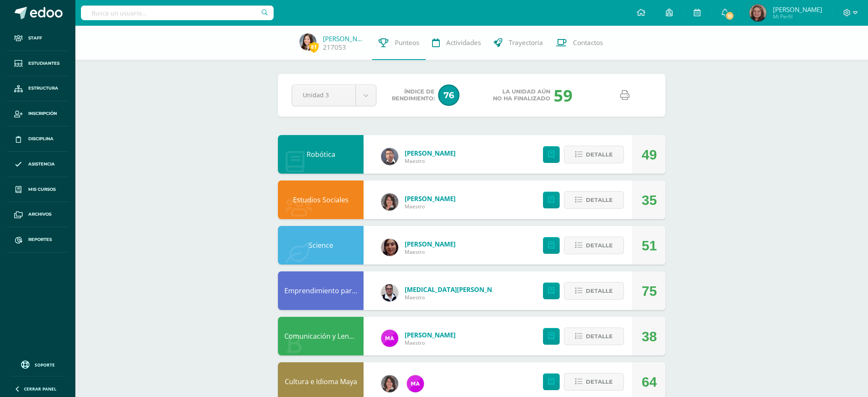 This screenshot has height=397, width=868. What do you see at coordinates (649, 246) in the screenshot?
I see `div: 51` at bounding box center [649, 246].